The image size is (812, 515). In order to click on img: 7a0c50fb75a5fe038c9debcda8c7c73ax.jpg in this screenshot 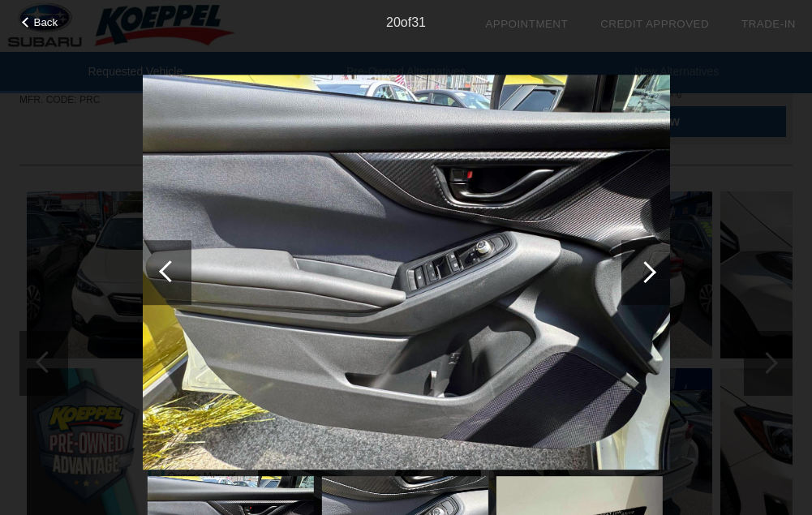, I will do `click(407, 272)`.